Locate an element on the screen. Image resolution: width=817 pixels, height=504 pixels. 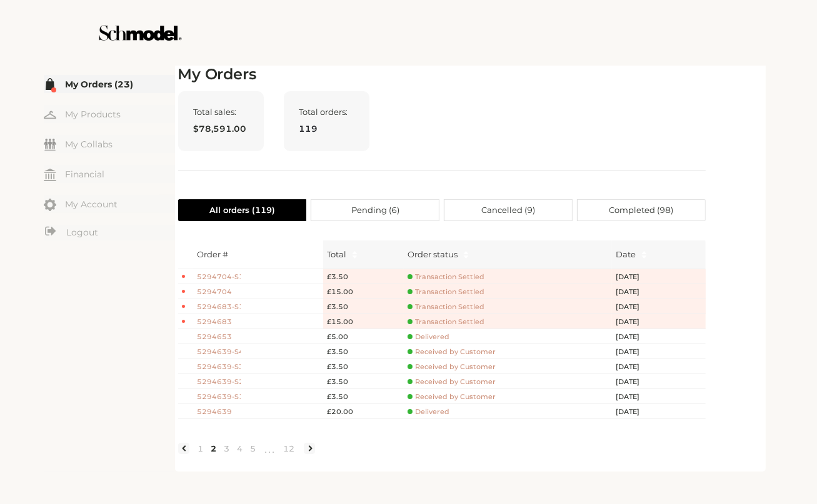
span: 5294653 is located at coordinates (220, 337).